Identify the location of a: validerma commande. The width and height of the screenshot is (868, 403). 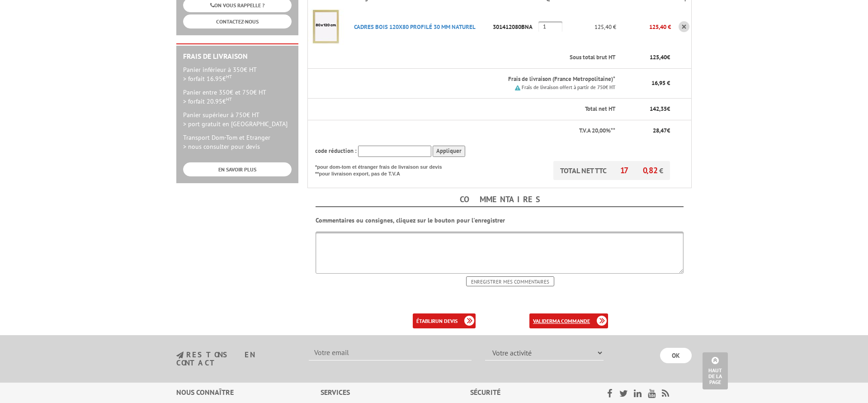
(569, 321).